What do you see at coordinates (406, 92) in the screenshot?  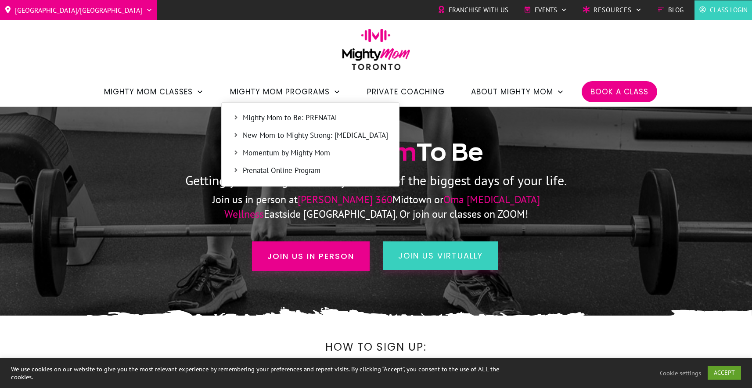 I see `span: Private Coaching` at bounding box center [406, 92].